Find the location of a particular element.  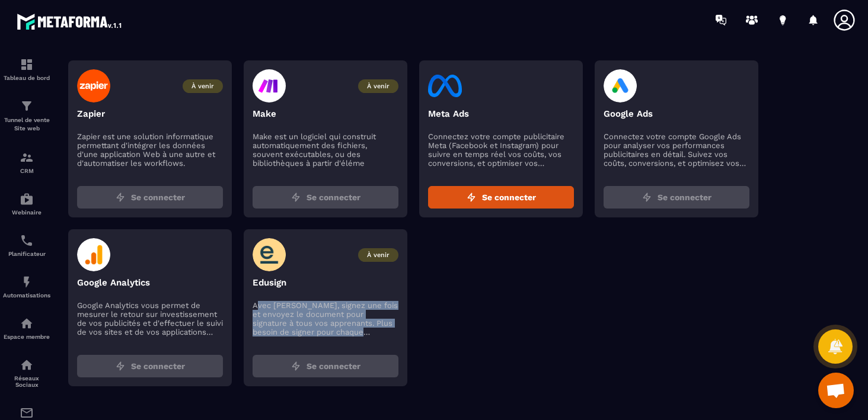

p: Webinaire is located at coordinates (27, 212).